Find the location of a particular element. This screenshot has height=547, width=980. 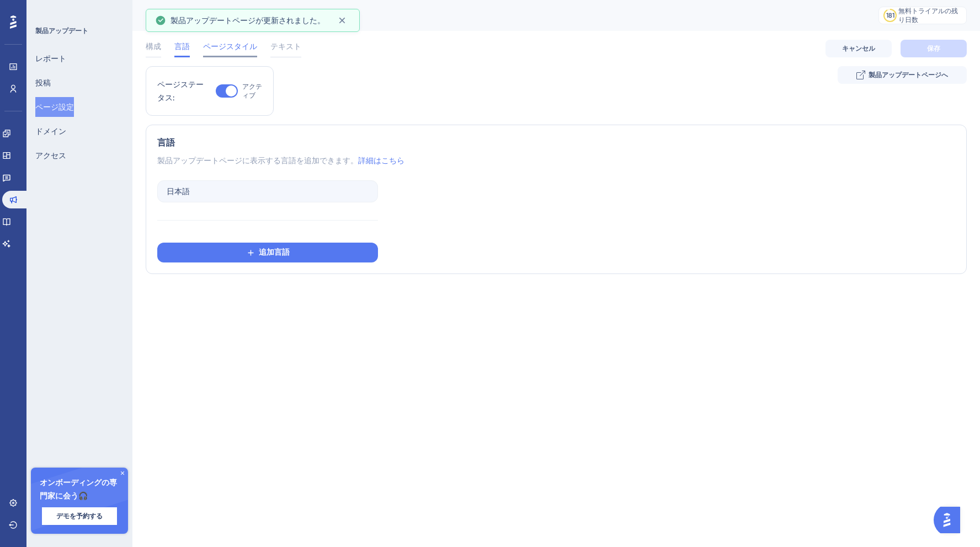

button: 追加言語 is located at coordinates (268, 253).